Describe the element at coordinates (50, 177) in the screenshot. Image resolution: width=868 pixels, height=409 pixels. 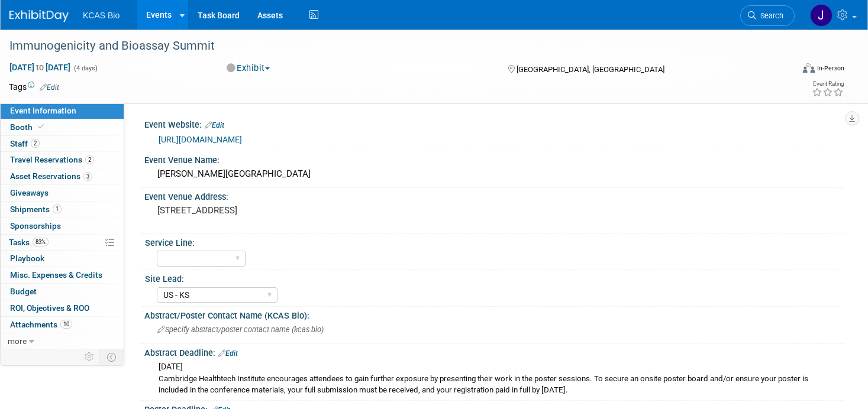
I see `span: Asset Reservations` at that location.